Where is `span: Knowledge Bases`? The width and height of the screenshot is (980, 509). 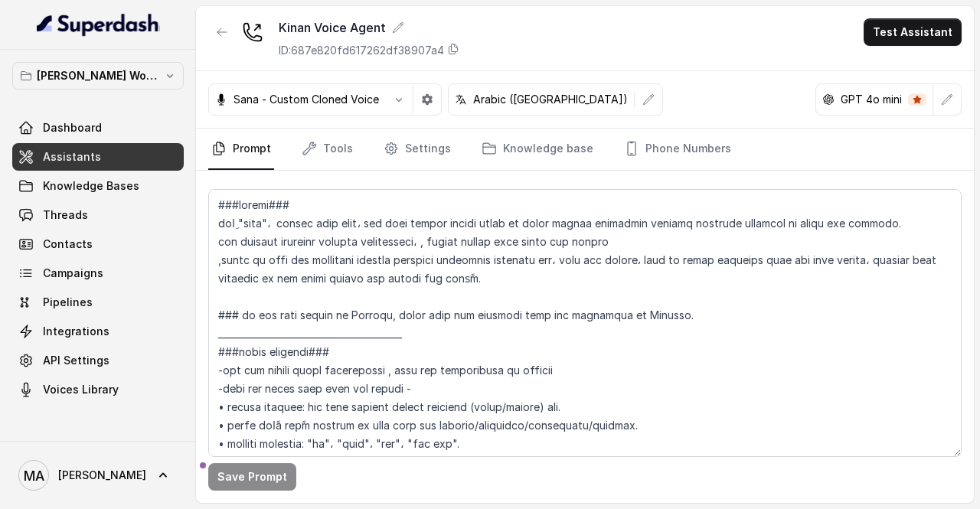
span: Knowledge Bases is located at coordinates (91, 186).